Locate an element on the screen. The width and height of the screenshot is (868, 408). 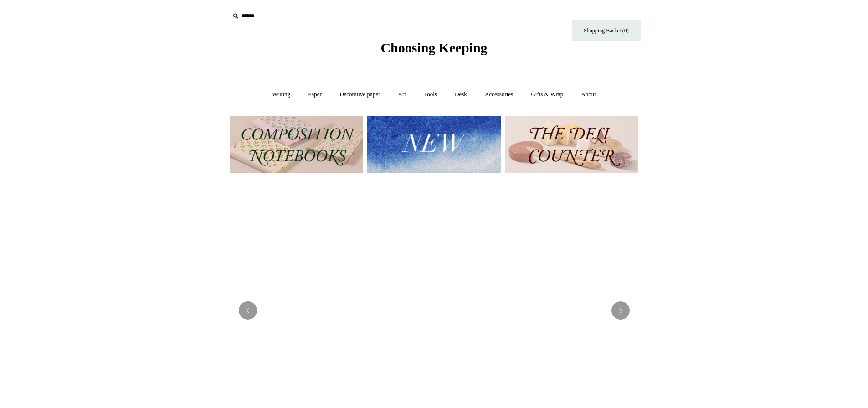
a: Tools is located at coordinates (430, 94).